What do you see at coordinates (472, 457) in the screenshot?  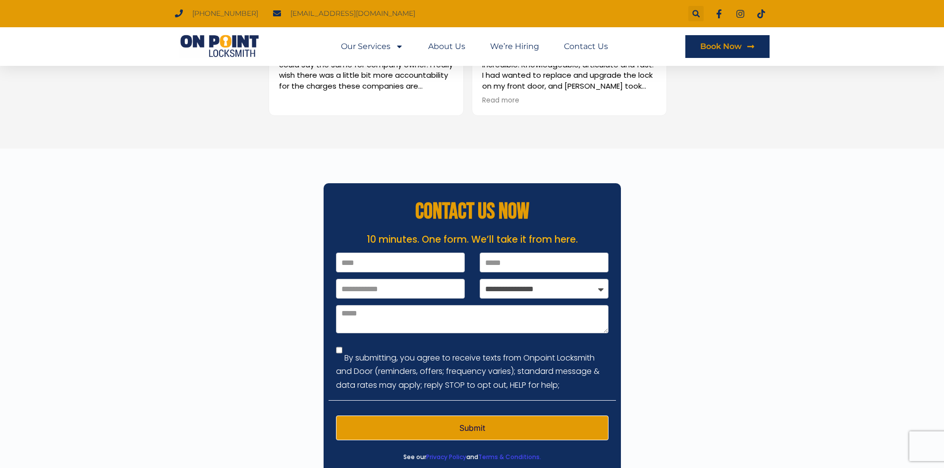 I see `p: See our and` at bounding box center [472, 457].